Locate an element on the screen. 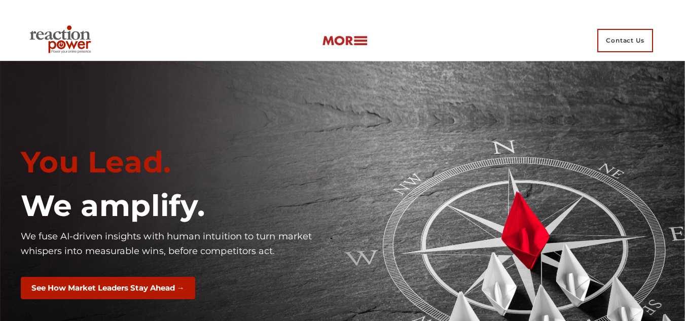  img: Executive Branding | Personal Branding Agency is located at coordinates (62, 41).